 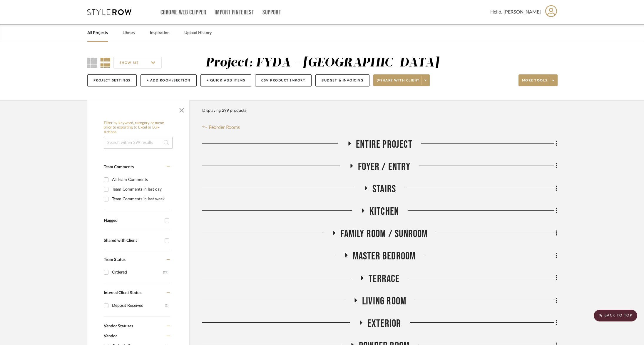 What do you see at coordinates (384, 167) in the screenshot?
I see `span: Foyer / Entry` at bounding box center [384, 167].